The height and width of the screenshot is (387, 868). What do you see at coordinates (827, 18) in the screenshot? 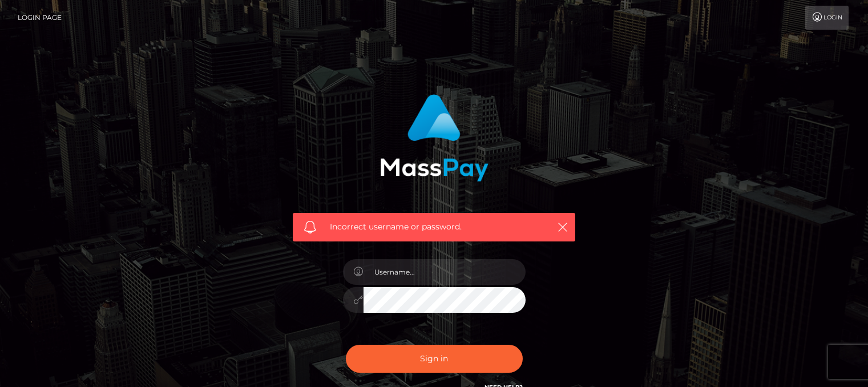
I see `a: Login` at bounding box center [827, 18].